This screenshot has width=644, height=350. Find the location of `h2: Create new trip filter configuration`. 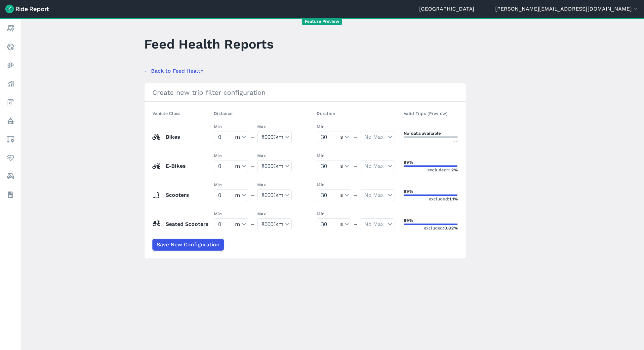

h2: Create new trip filter configuration is located at coordinates (305, 93).